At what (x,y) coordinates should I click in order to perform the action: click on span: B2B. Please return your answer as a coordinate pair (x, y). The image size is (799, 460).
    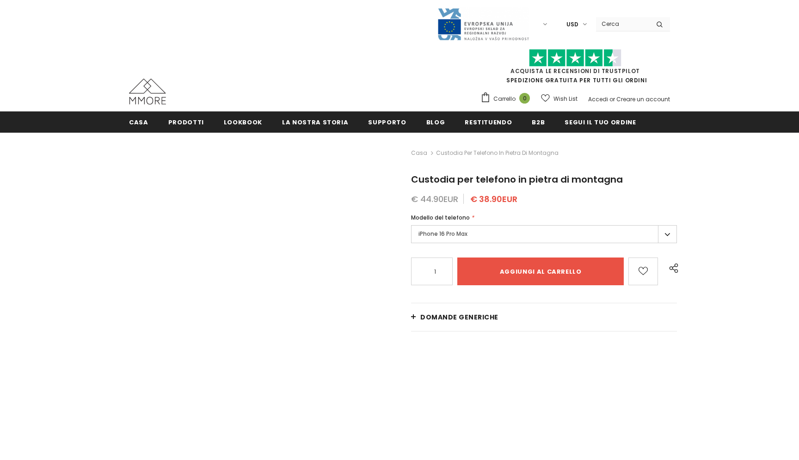
    Looking at the image, I should click on (538, 122).